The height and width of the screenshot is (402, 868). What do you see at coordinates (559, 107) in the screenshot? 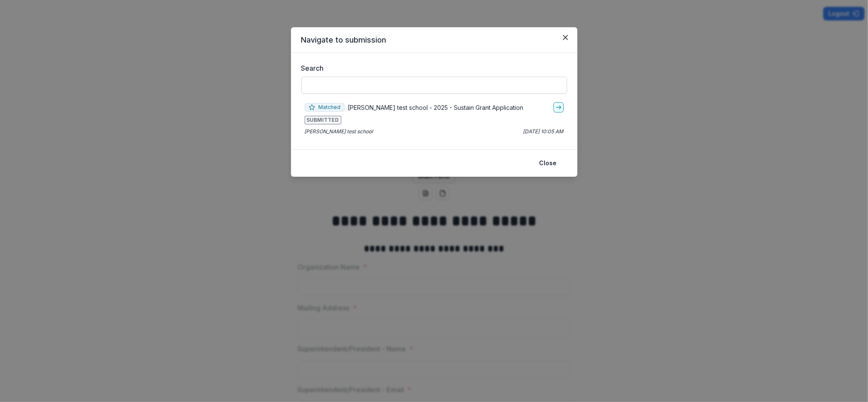
I see `a: go-to` at bounding box center [559, 107].